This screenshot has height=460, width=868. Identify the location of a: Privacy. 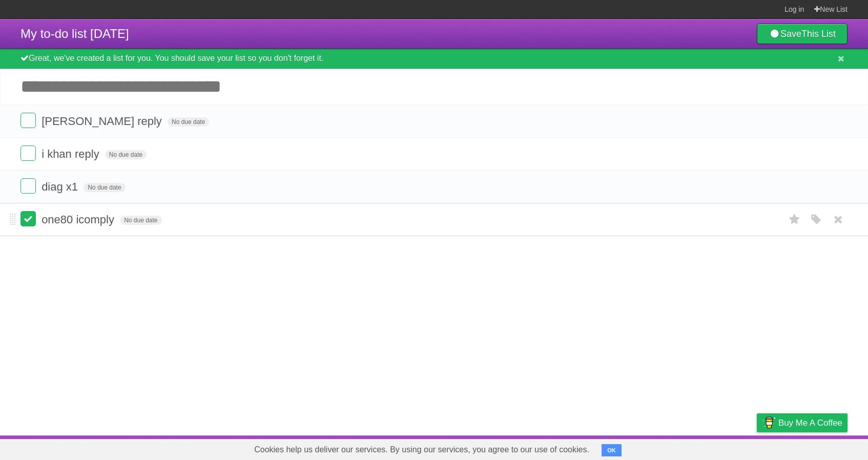
(757, 448).